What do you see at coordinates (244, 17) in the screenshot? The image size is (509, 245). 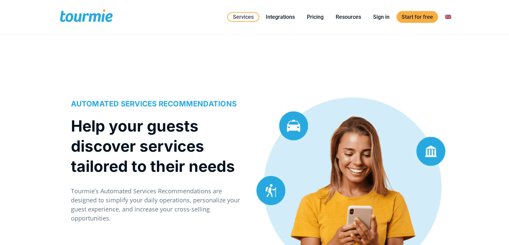 I see `a: Services` at bounding box center [244, 17].